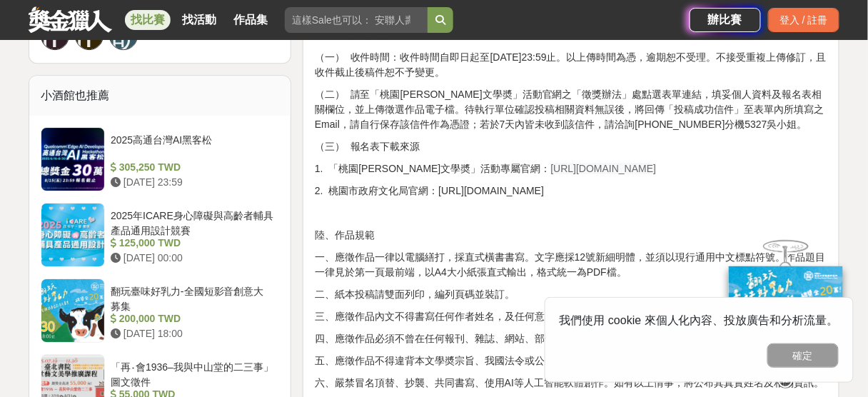 Image resolution: width=868 pixels, height=397 pixels. I want to click on div: 2025高通台灣AI黑客松, so click(192, 147).